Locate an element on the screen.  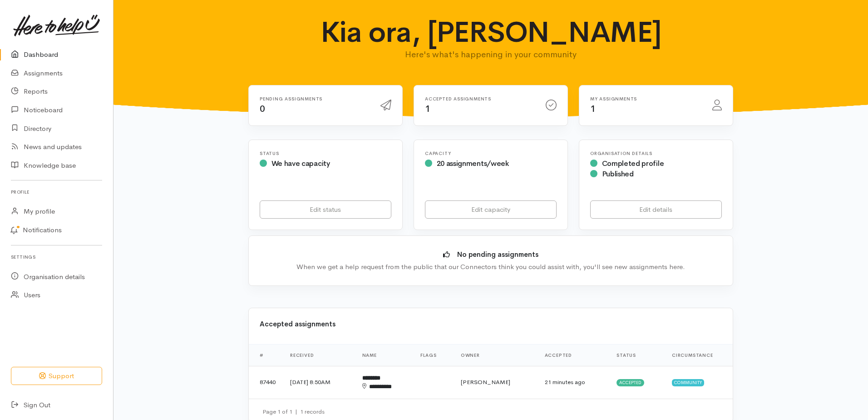
div: When we get a help request from the public that our Connectors think you could assist with, you'l... is located at coordinates (490, 267).